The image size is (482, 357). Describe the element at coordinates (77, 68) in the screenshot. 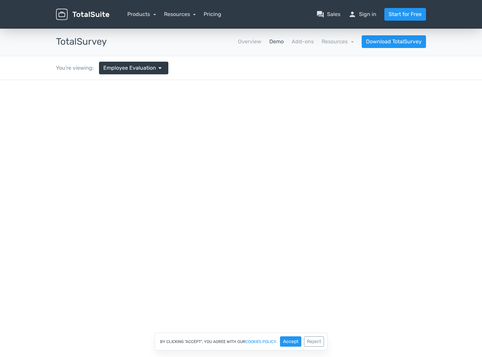

I see `div: You're viewing:` at that location.